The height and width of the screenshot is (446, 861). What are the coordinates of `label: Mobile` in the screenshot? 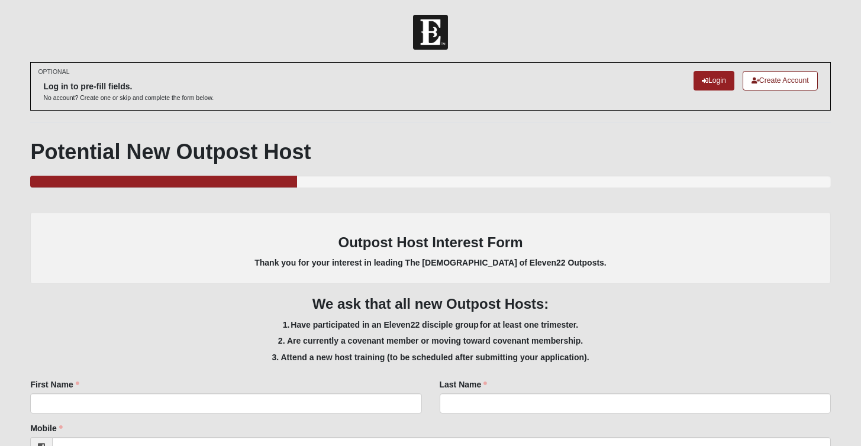 It's located at (46, 428).